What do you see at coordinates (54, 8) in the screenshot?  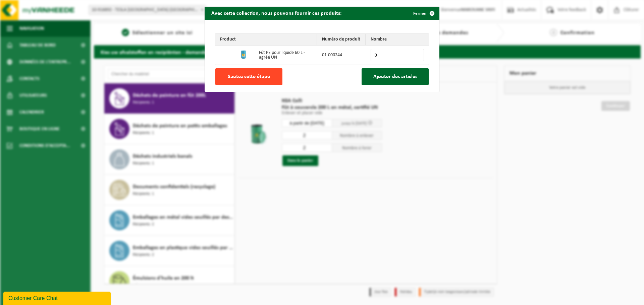 I see `div: Customer Care Chat` at bounding box center [54, 8].